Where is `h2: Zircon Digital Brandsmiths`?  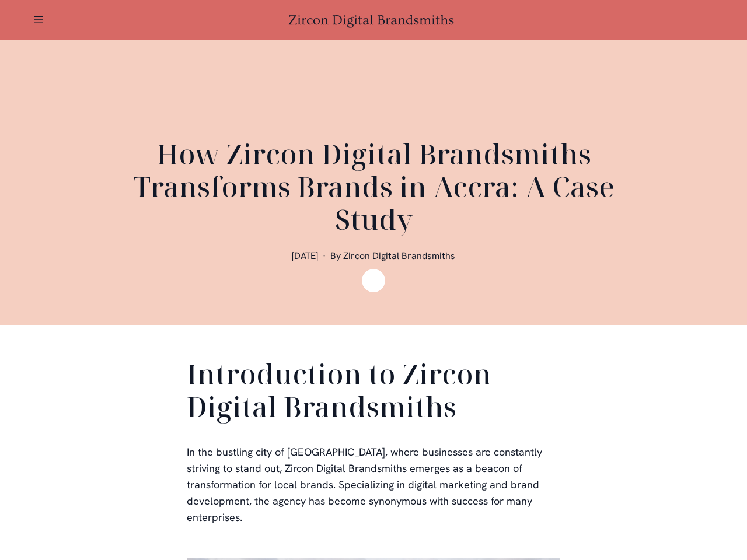
h2: Zircon Digital Brandsmiths is located at coordinates (373, 20).